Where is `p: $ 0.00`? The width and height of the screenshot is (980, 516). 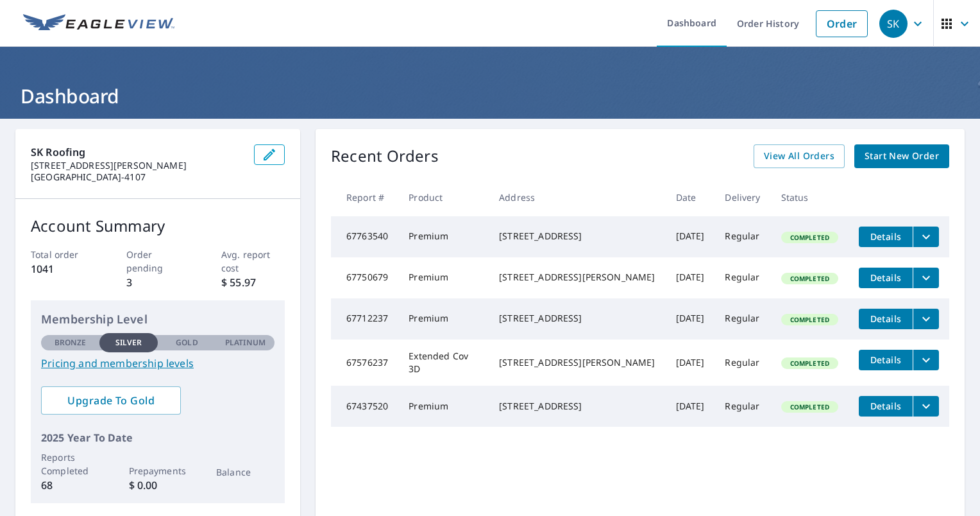
p: $ 0.00 is located at coordinates (158, 485).